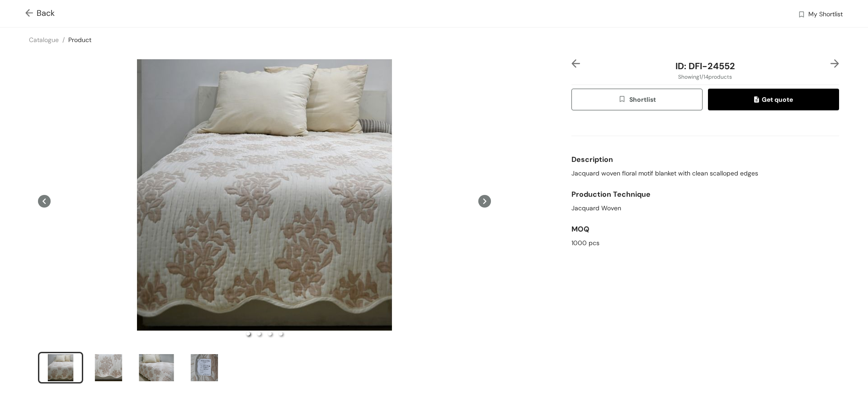 Image resolution: width=868 pixels, height=412 pixels. I want to click on span: Jacquard woven floral motif blanket with clean scalloped edges, so click(664, 173).